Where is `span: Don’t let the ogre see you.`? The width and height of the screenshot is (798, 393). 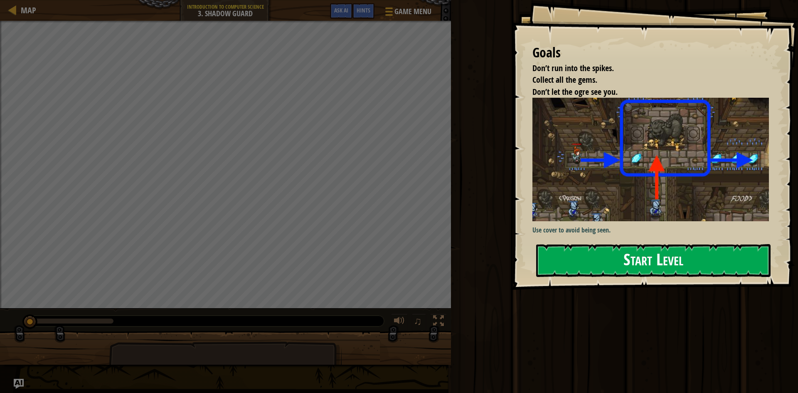
span: Don’t let the ogre see you. is located at coordinates (575, 91).